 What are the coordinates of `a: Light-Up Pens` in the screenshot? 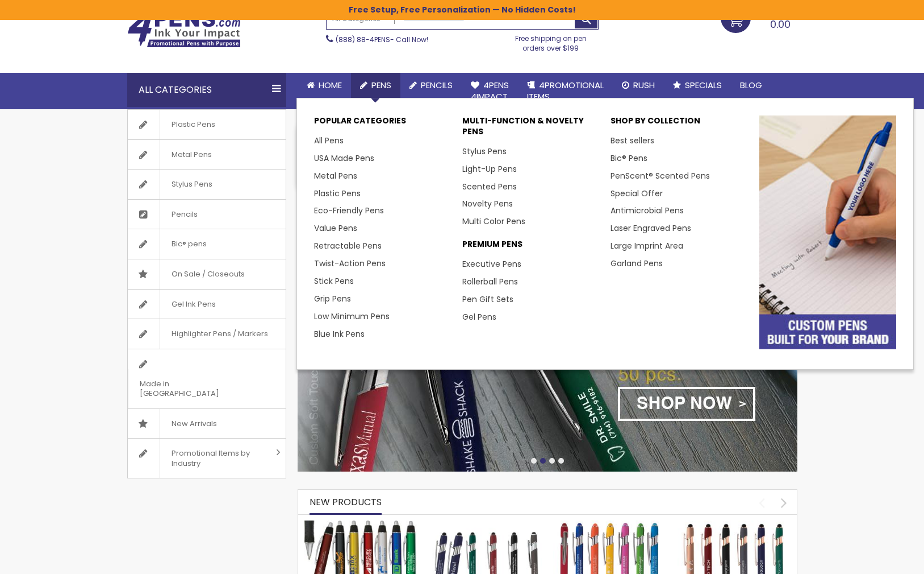 It's located at (490, 169).